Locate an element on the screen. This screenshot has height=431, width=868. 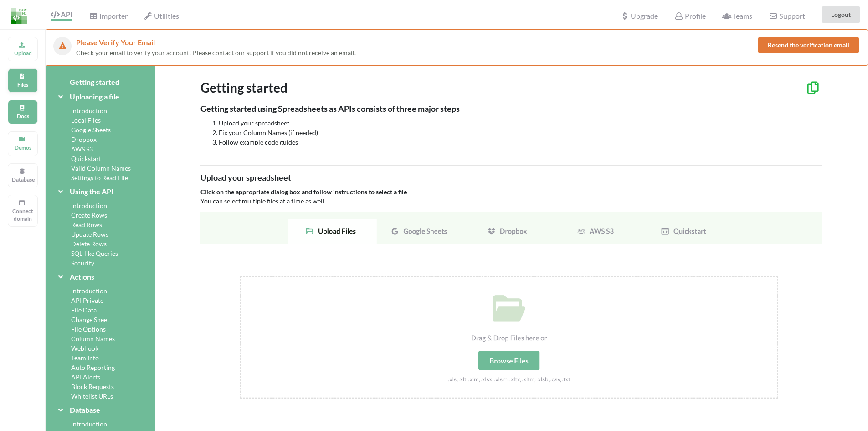
div: Create Rows is located at coordinates (100, 215).